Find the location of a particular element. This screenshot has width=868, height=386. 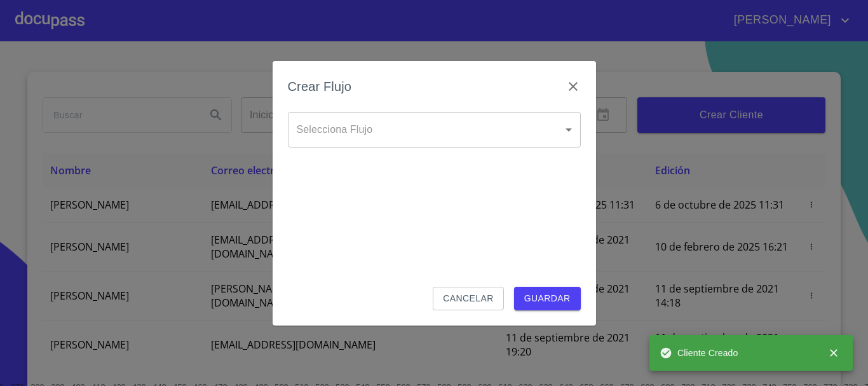

span: Cliente Creado is located at coordinates (699, 353).